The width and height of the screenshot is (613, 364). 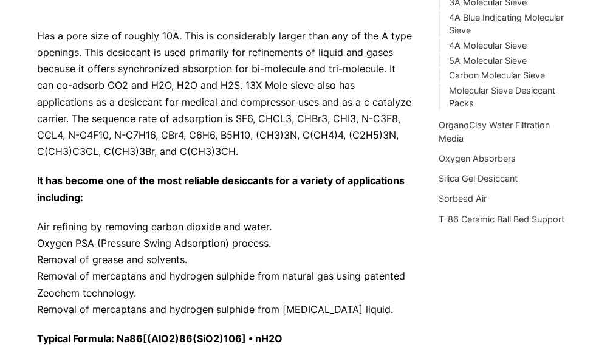 What do you see at coordinates (497, 74) in the screenshot?
I see `a: Carbon Molecular Sieve` at bounding box center [497, 74].